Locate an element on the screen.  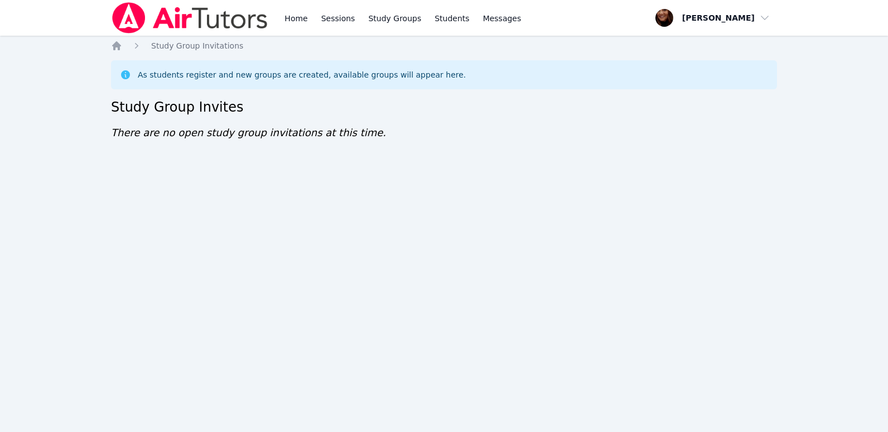
span: Messages is located at coordinates (502, 18).